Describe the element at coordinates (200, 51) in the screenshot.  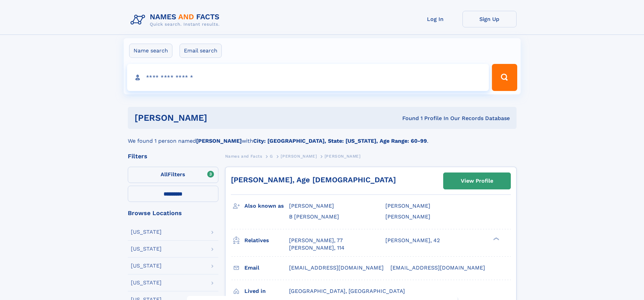
I see `label: Email search` at that location.